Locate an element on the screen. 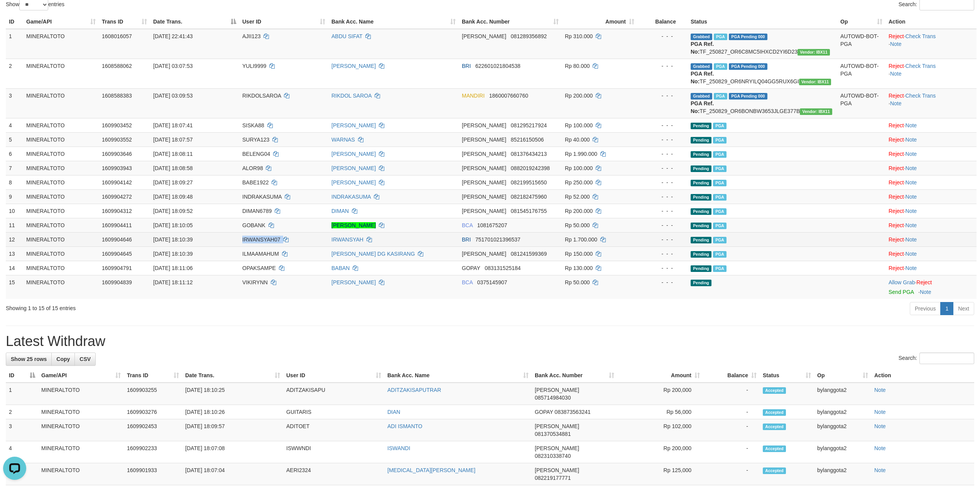 The height and width of the screenshot is (486, 980). a: 1 is located at coordinates (947, 309).